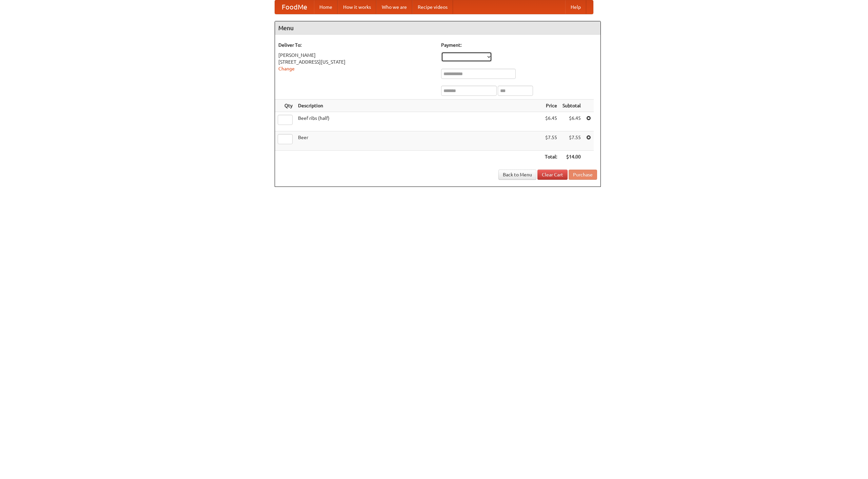 This screenshot has width=868, height=479. Describe the element at coordinates (551, 106) in the screenshot. I see `th: Price` at that location.